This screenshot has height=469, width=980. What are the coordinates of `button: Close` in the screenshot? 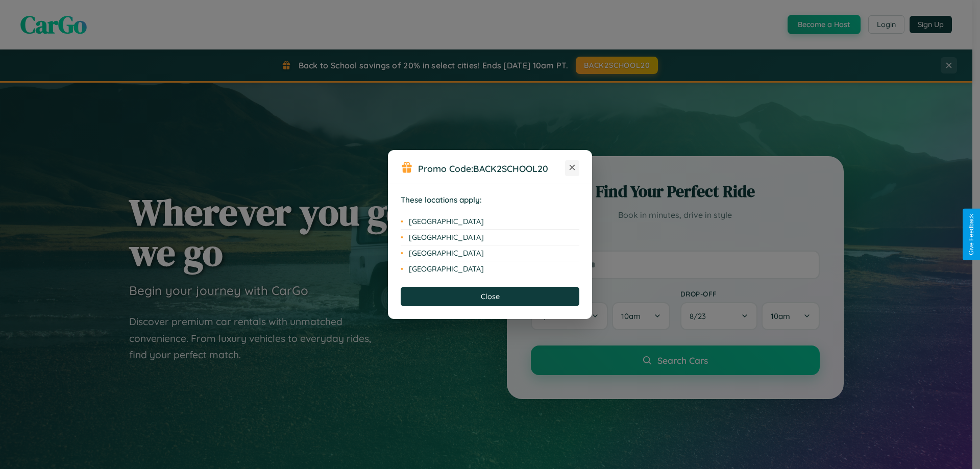 It's located at (490, 296).